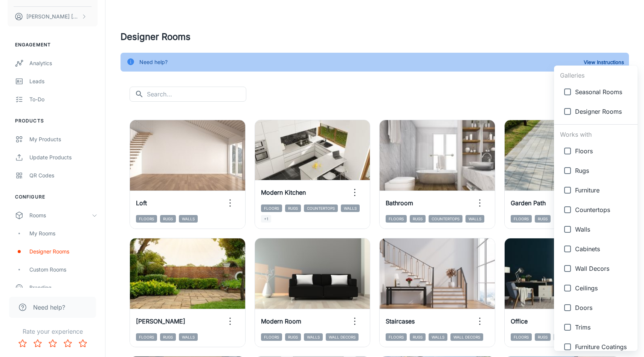 The image size is (644, 357). Describe the element at coordinates (604, 327) in the screenshot. I see `span: Trims` at that location.